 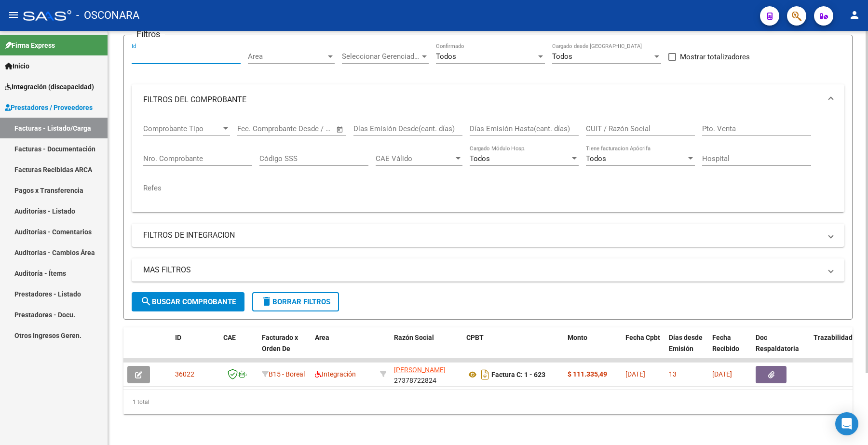 I want to click on mat-expansion-panel-header: FILTROS DE INTEGRACION, so click(x=488, y=235).